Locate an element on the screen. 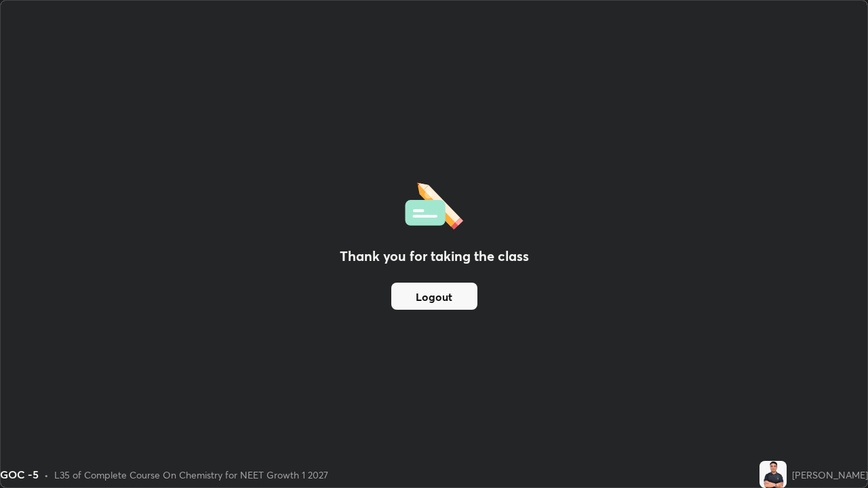 This screenshot has width=868, height=488. img: offlineFeedback.1438e8b3.svg is located at coordinates (434, 204).